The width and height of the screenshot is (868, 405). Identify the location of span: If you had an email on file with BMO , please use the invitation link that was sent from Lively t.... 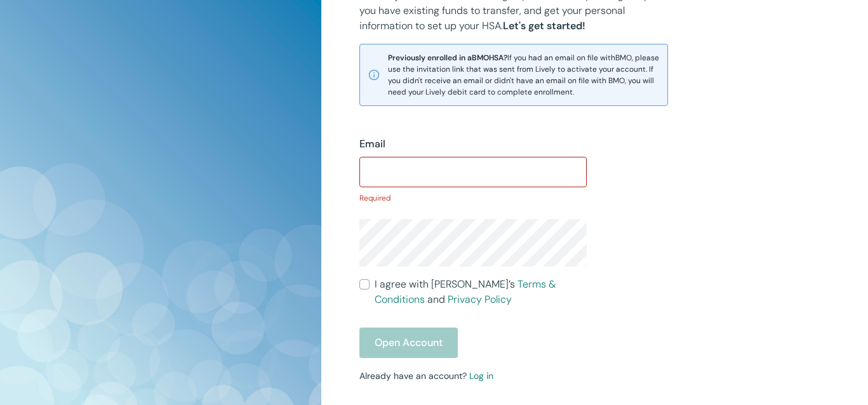
(524, 75).